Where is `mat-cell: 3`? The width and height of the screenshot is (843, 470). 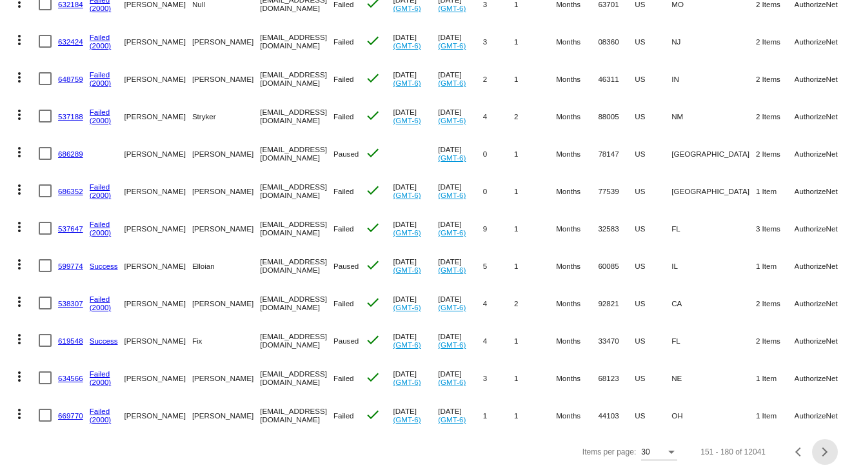
mat-cell: 3 is located at coordinates (499, 41).